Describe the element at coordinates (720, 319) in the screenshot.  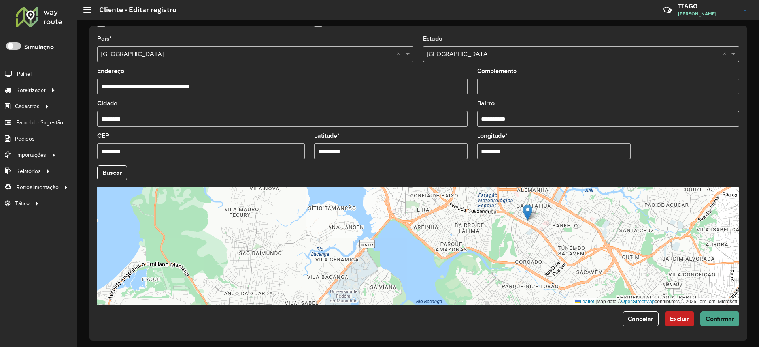
I see `button: Confirmar` at that location.